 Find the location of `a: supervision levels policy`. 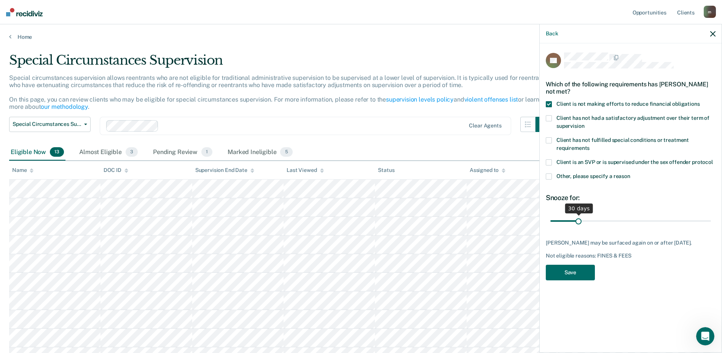

a: supervision levels policy is located at coordinates (420, 99).